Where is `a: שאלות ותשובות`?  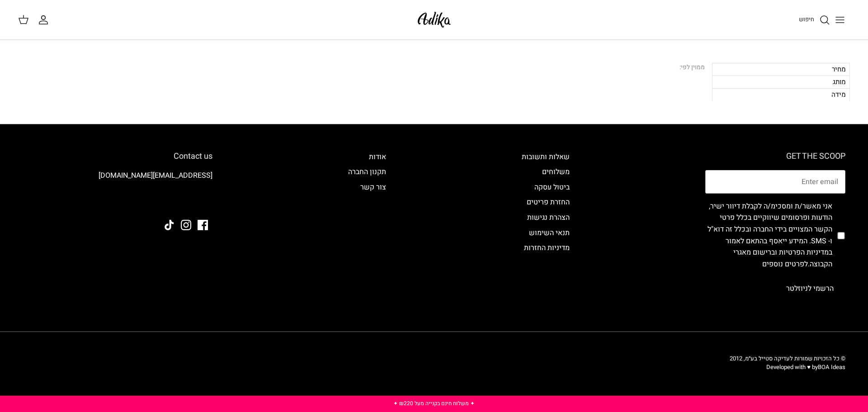 a: שאלות ותשובות is located at coordinates (546, 157).